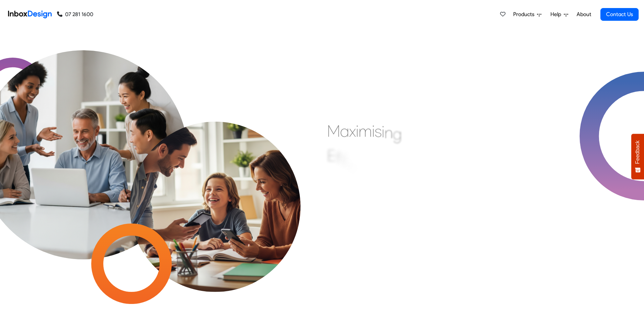  Describe the element at coordinates (365, 131) in the screenshot. I see `div: m` at that location.